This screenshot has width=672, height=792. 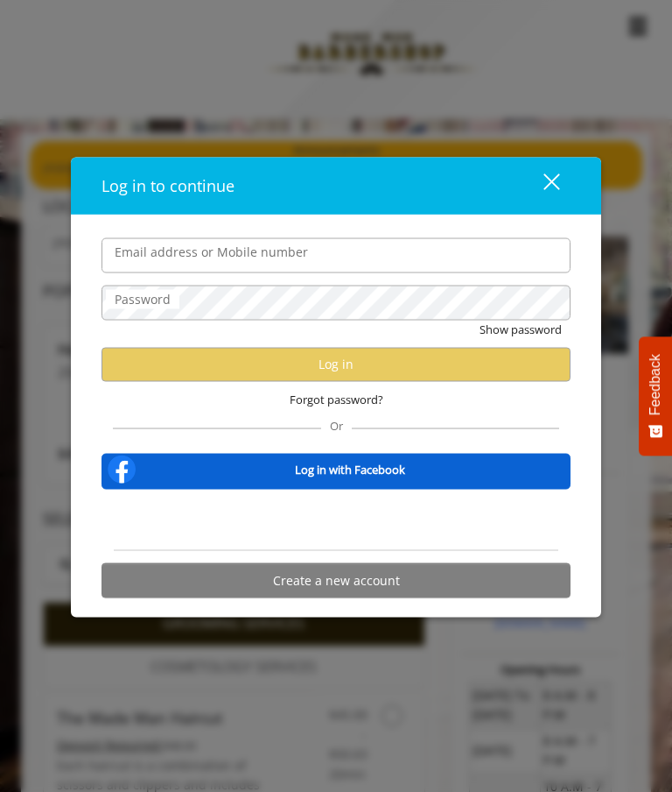 I want to click on label: Email address or Mobile number, so click(x=211, y=251).